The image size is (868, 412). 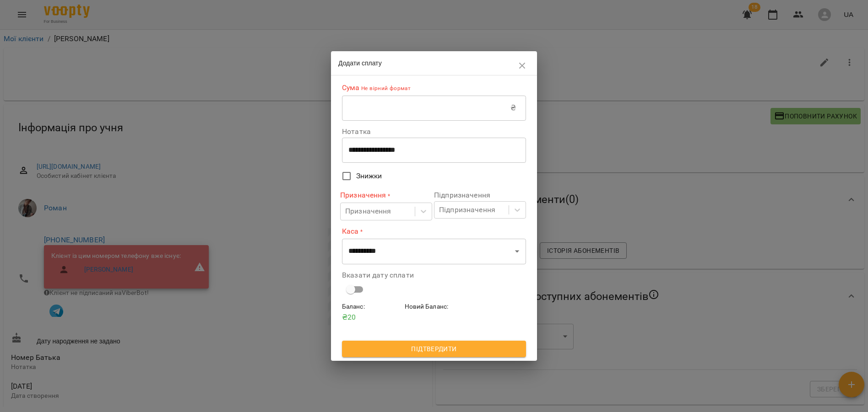 What do you see at coordinates (434, 307) in the screenshot?
I see `h6: Новий Баланс :` at bounding box center [434, 307].